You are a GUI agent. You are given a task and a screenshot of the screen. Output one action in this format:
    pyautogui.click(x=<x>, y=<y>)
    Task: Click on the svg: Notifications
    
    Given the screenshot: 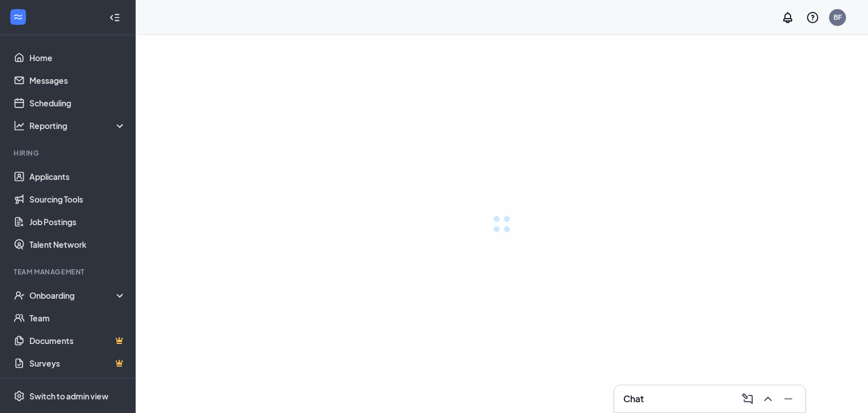 What is the action you would take?
    pyautogui.click(x=788, y=17)
    